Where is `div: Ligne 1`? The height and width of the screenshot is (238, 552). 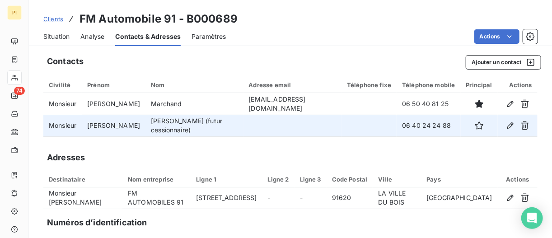 div: Ligne 1 is located at coordinates (226, 179).